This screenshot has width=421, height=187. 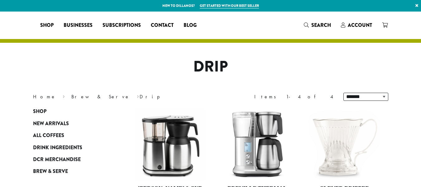 I want to click on a: New Arrivals, so click(x=70, y=123).